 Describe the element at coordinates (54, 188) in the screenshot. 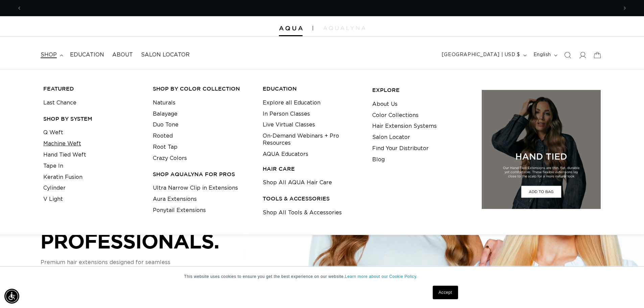

I see `a: Cylinder` at that location.